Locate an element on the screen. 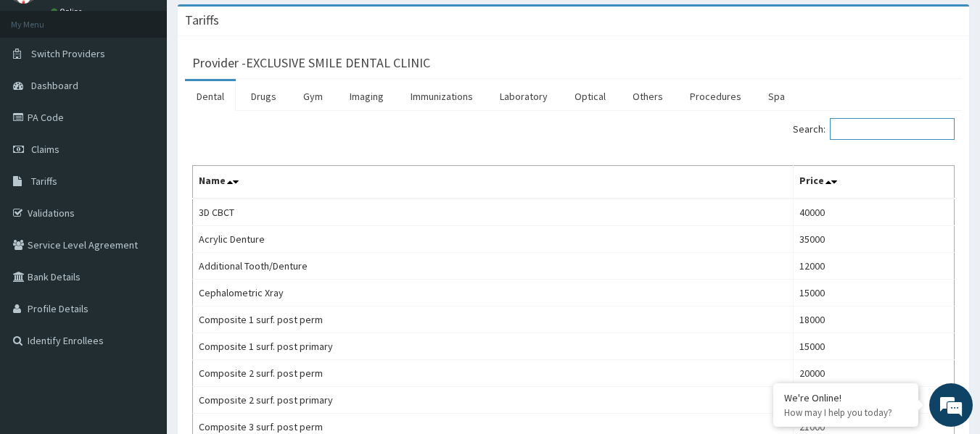  a: Gym is located at coordinates (313, 96).